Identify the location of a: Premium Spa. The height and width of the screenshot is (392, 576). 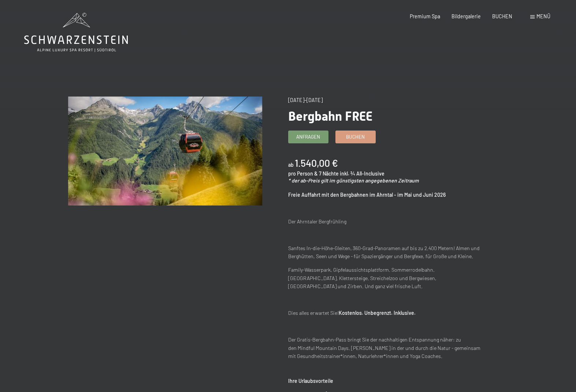
(424, 16).